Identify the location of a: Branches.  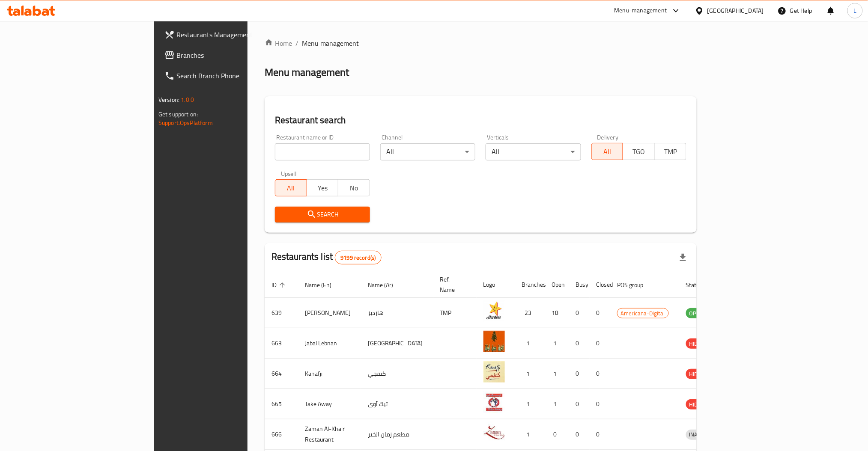
(228, 55).